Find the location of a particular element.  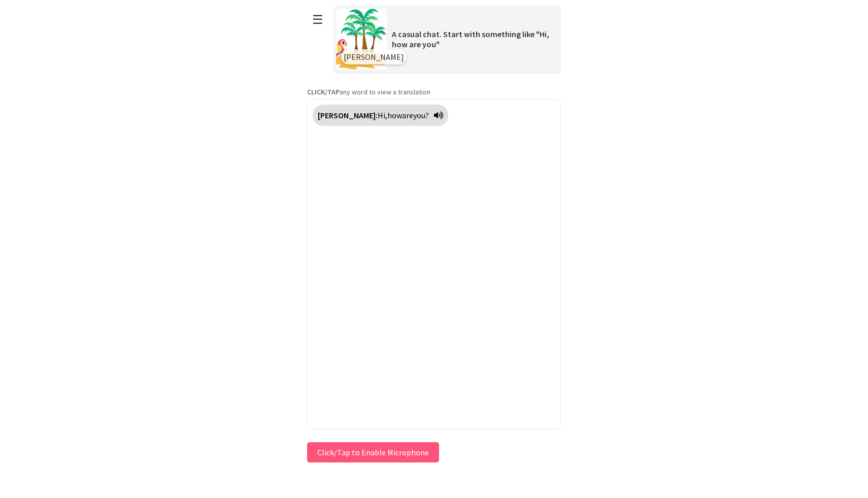

span: how is located at coordinates (394, 115).